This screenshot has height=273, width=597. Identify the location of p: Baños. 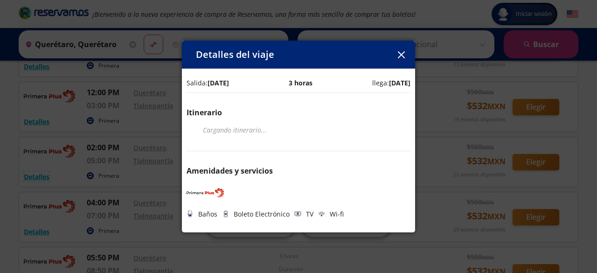
(208, 214).